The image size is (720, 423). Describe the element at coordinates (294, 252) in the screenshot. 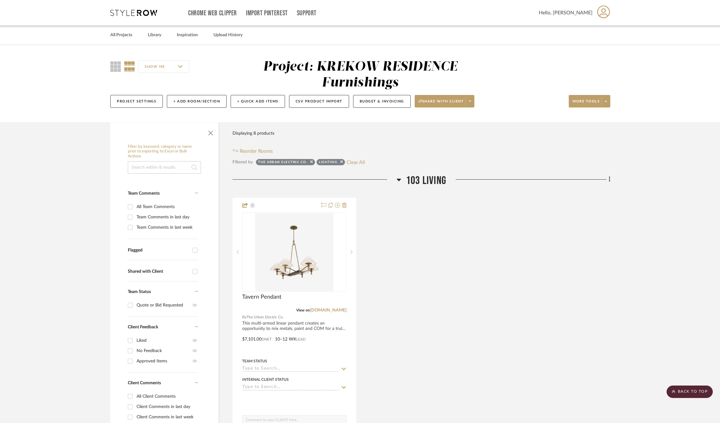

I see `img: Tavern Pendant` at that location.